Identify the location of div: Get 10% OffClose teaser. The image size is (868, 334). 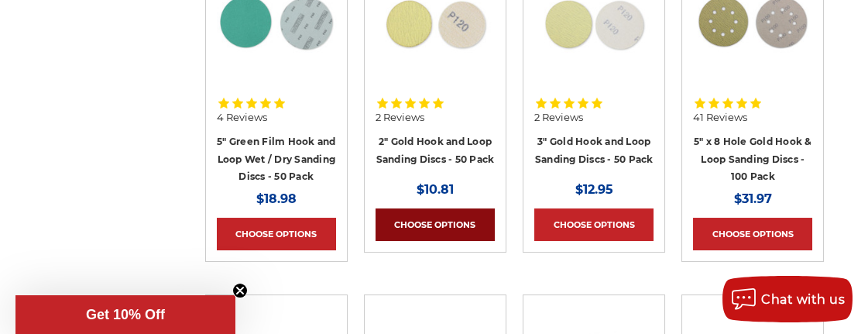
(126, 314).